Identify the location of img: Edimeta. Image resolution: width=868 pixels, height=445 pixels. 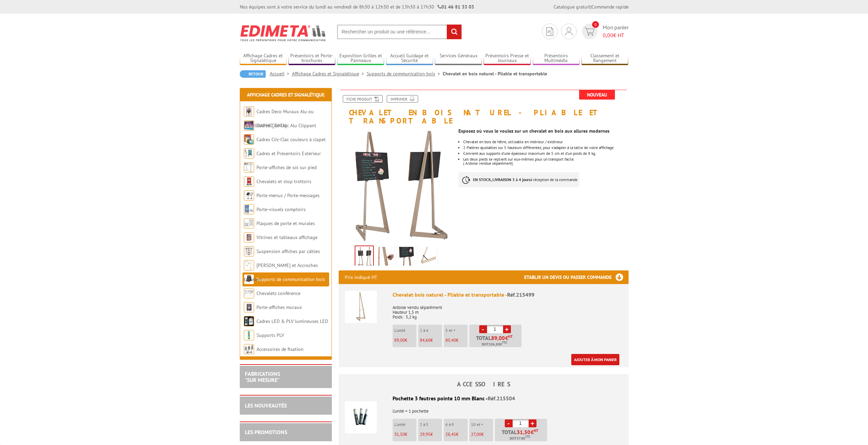
(283, 33).